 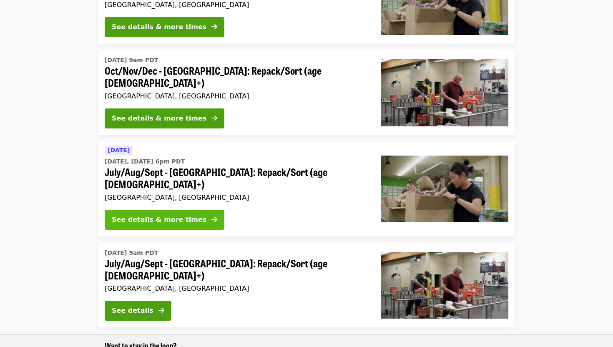 What do you see at coordinates (444, 93) in the screenshot?
I see `img: Oct/Nov/Dec - Portland: Repack/Sort (age 16+) organized by Oregon Food Bank` at bounding box center [444, 93].